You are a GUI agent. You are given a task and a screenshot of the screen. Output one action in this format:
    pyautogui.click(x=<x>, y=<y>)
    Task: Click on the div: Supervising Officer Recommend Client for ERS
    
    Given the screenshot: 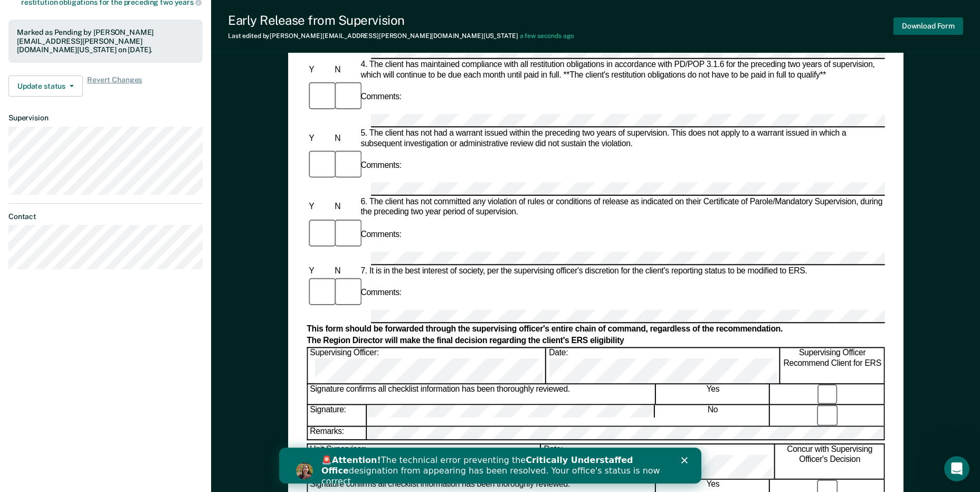 What is the action you would take?
    pyautogui.click(x=833, y=366)
    